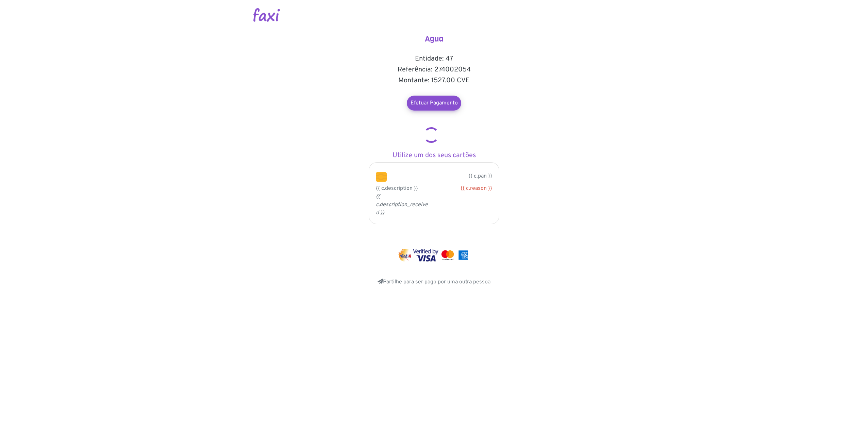  What do you see at coordinates (402, 205) in the screenshot?
I see `i: {{ c.description_received }}` at bounding box center [402, 205].